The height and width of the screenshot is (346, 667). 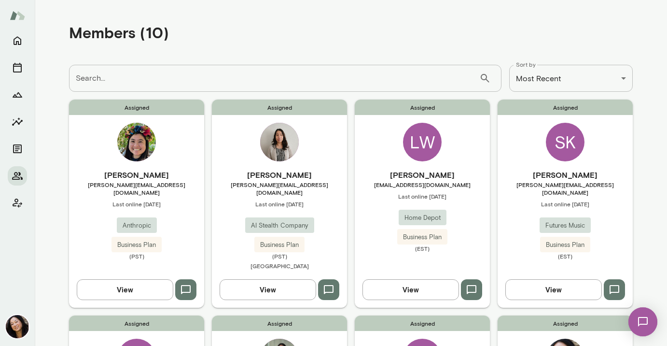 I want to click on button: Home, so click(x=17, y=41).